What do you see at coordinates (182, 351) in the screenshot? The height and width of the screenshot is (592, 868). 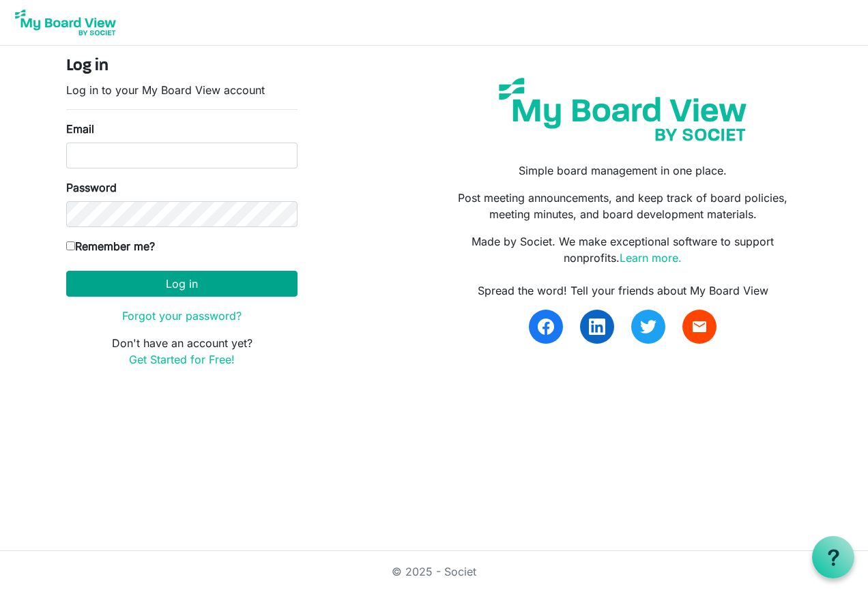 I see `p: Don't have an account yet?` at bounding box center [182, 351].